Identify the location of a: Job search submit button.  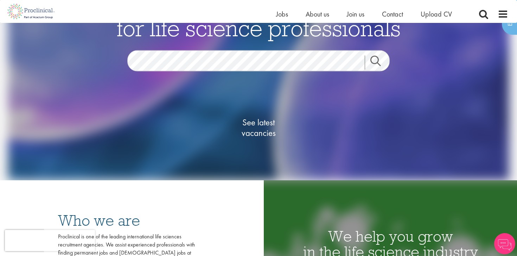
(380, 62).